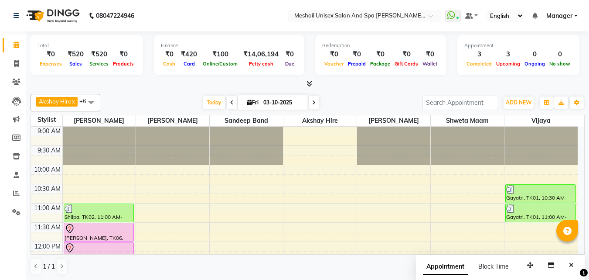 The height and width of the screenshot is (280, 589). What do you see at coordinates (214, 102) in the screenshot?
I see `span: Today` at bounding box center [214, 102].